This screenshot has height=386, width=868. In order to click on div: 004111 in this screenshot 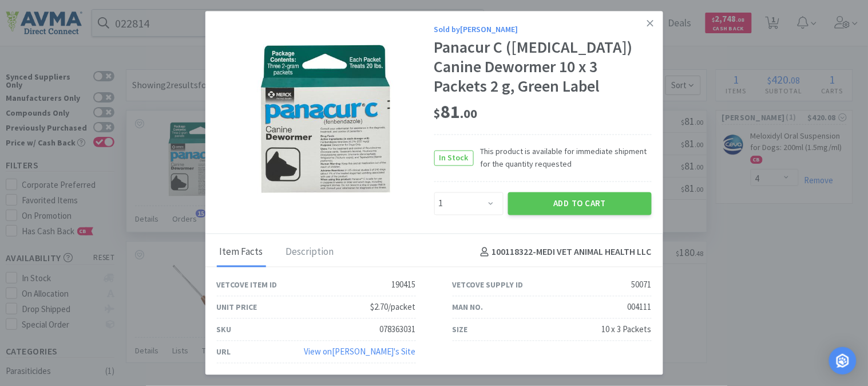, I will do `click(640, 306)`.